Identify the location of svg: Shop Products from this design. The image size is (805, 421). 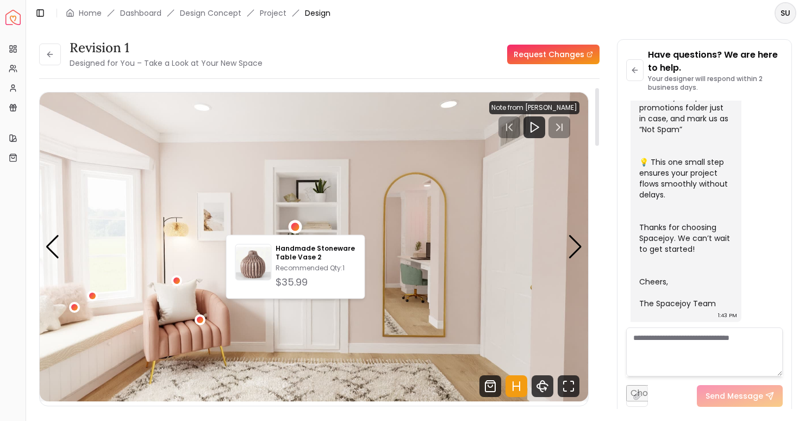
(490, 386).